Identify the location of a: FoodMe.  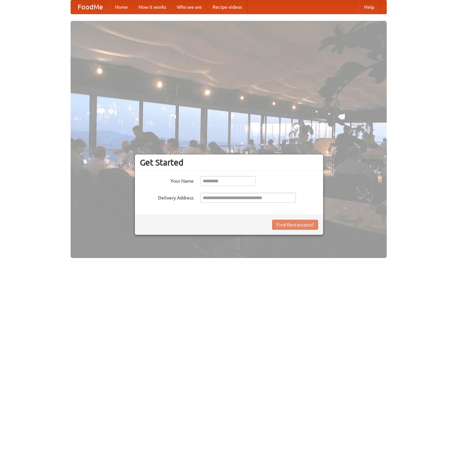
(90, 7).